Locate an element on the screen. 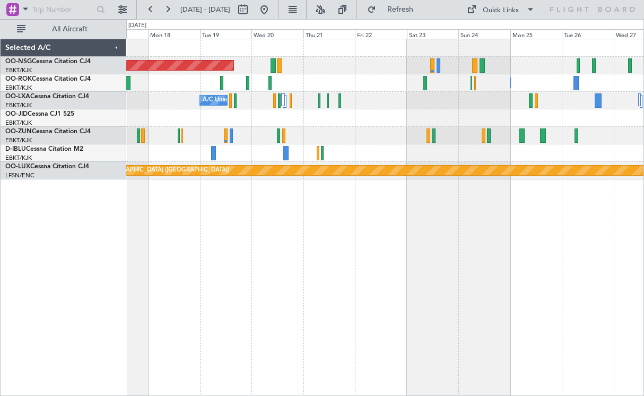 The height and width of the screenshot is (396, 644). a: OO-LXACessna Citation CJ4 is located at coordinates (47, 97).